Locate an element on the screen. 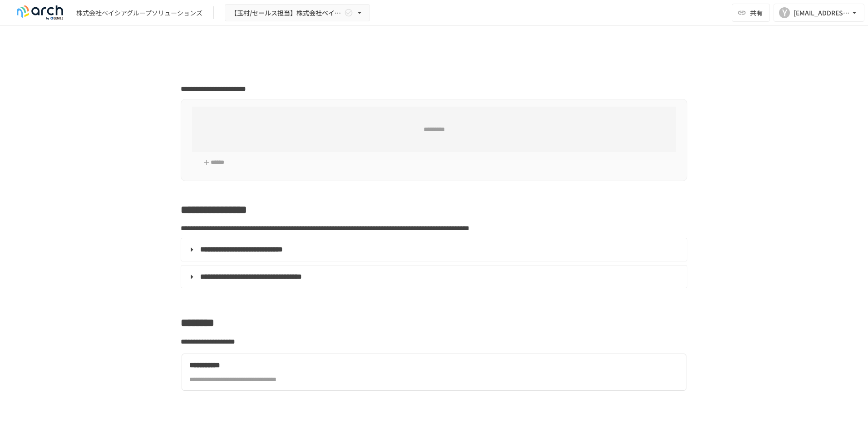 The width and height of the screenshot is (868, 433). span: 共有 is located at coordinates (757, 13).